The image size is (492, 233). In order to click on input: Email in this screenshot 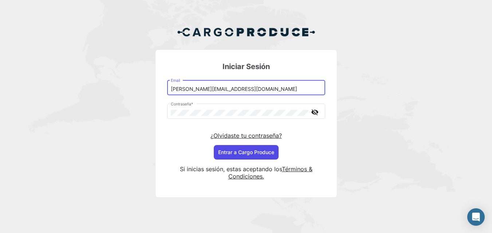, I will do `click(246, 89)`.